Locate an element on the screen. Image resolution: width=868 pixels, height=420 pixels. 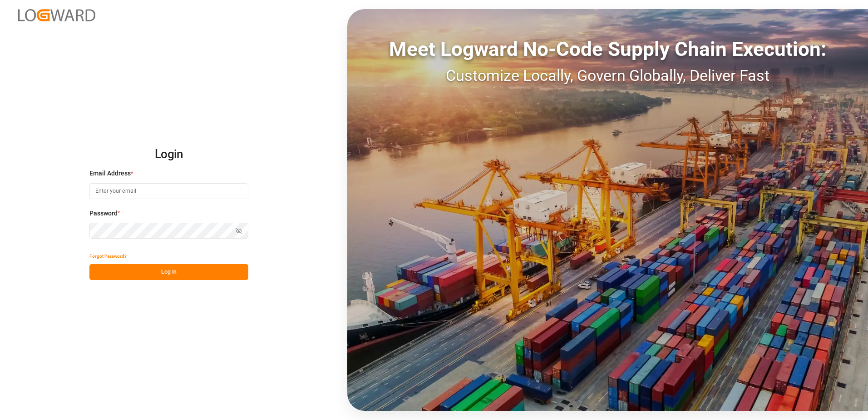
input: Enter your email is located at coordinates (169, 191).